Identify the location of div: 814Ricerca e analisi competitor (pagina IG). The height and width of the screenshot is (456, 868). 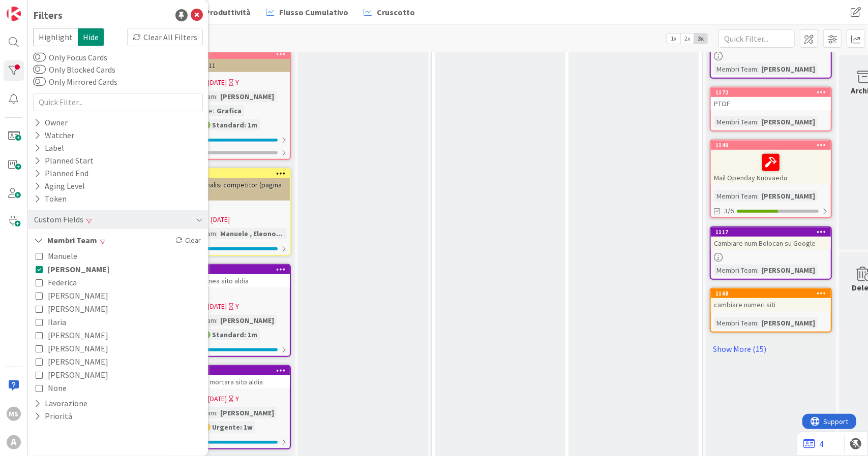
(230, 184).